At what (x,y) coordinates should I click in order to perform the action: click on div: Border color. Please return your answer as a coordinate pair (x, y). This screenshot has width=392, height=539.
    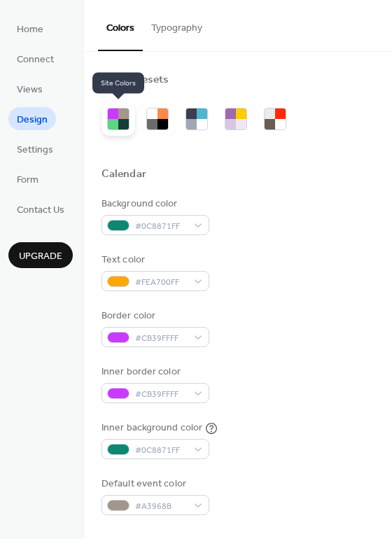
    Looking at the image, I should click on (154, 316).